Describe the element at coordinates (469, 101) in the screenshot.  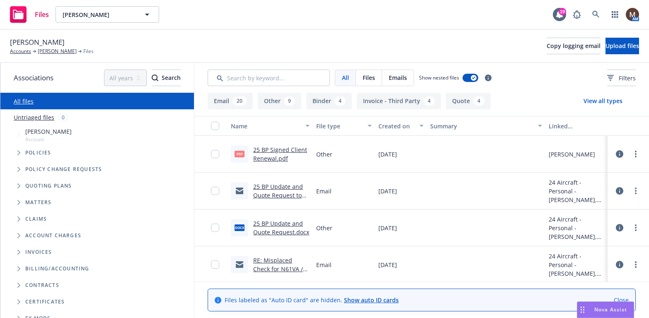
I see `button: Quote` at that location.